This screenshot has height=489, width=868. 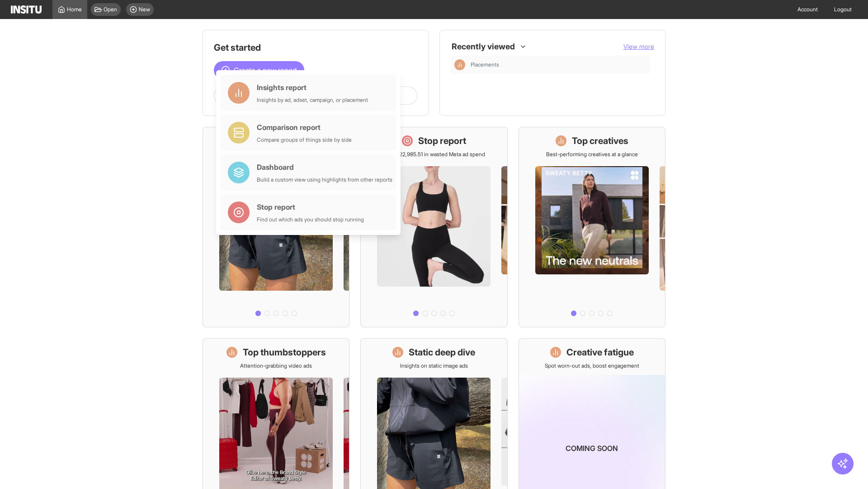 I want to click on span: View more, so click(x=639, y=46).